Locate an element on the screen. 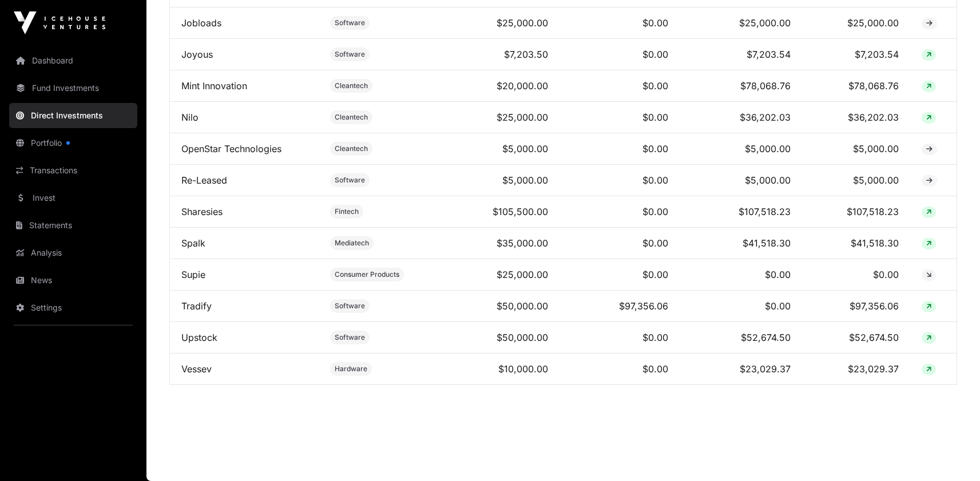  a: Joyous is located at coordinates (197, 55).